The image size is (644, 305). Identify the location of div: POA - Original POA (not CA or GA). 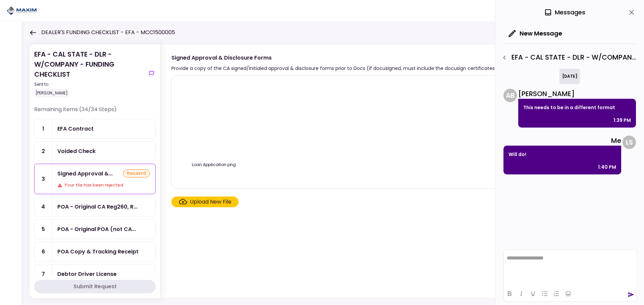
(97, 229).